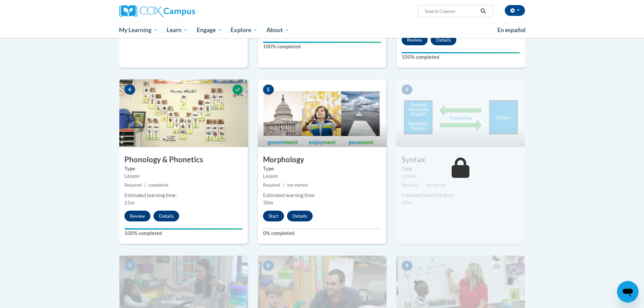 Image resolution: width=644 pixels, height=308 pixels. What do you see at coordinates (451, 11) in the screenshot?
I see `input: Search Courses` at bounding box center [451, 11].